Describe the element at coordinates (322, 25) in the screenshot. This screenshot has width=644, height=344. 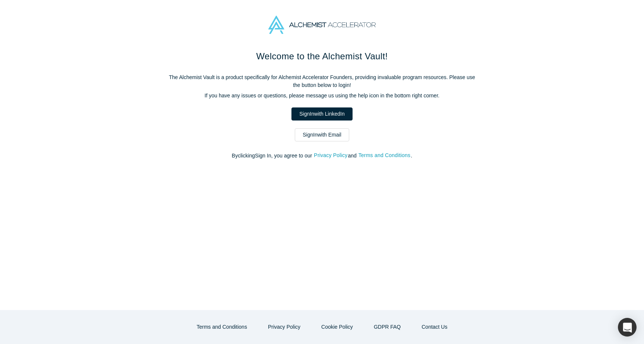
I see `img: Alchemist Accelerator Logo` at that location.